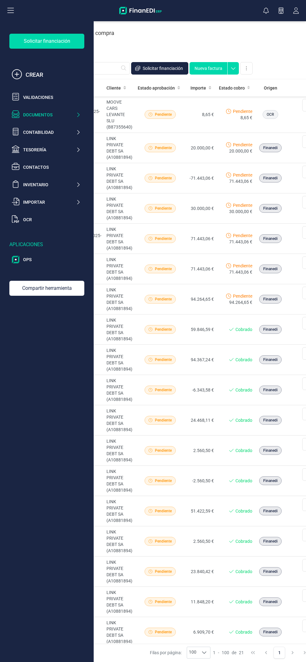  What do you see at coordinates (49, 185) in the screenshot?
I see `div: Inventario` at bounding box center [49, 185].